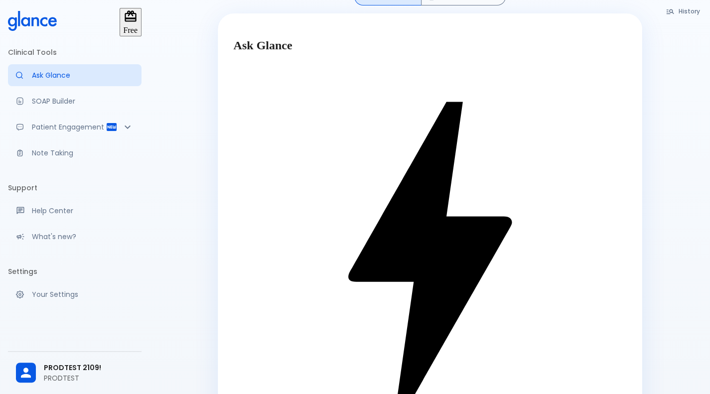 The image size is (710, 394). What do you see at coordinates (75, 52) in the screenshot?
I see `li: Clinical Tools` at bounding box center [75, 52].